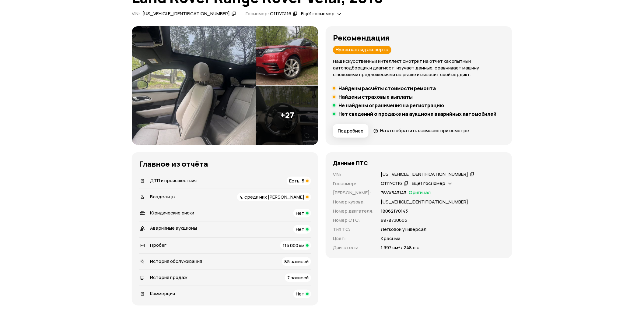 The height and width of the screenshot is (311, 644). What do you see at coordinates (353, 202) in the screenshot?
I see `p: Номер кузова :` at bounding box center [353, 202].